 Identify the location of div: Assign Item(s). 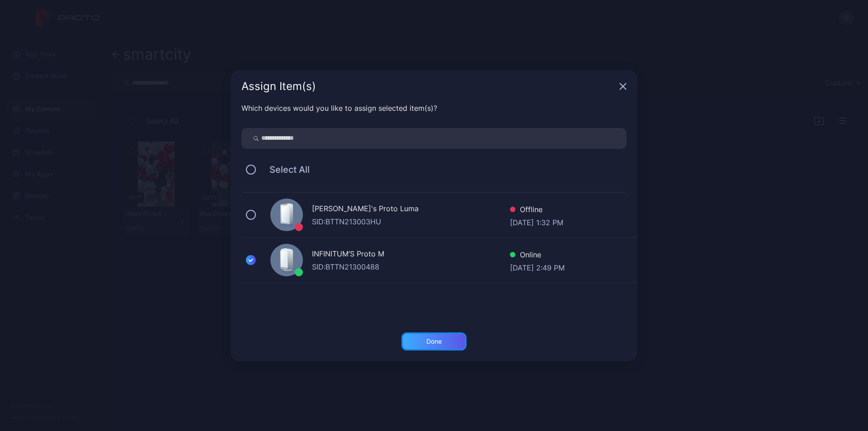
(428, 87).